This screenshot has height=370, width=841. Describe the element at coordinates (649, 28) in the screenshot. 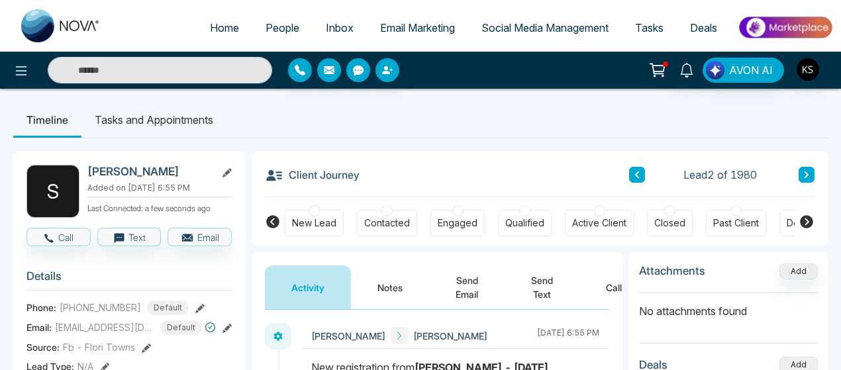

I see `span: Tasks` at that location.